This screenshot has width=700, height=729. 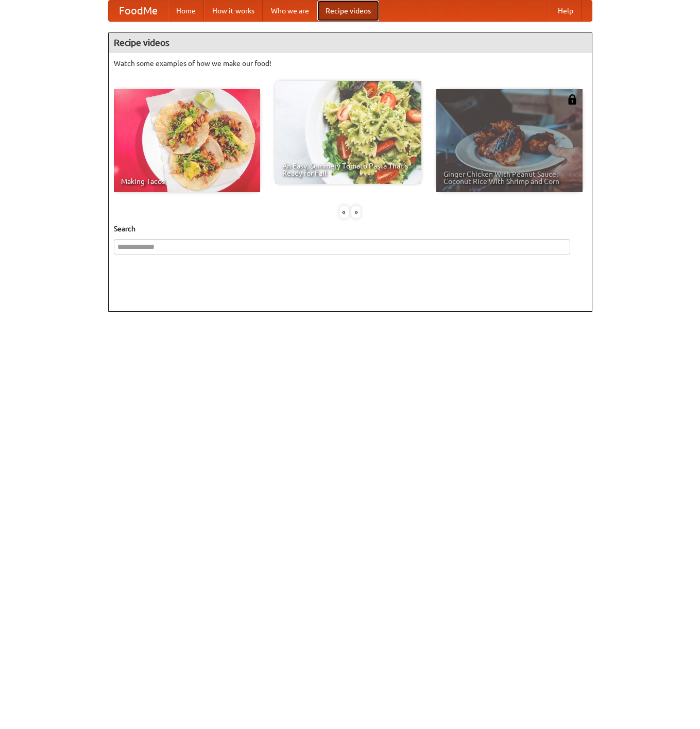 What do you see at coordinates (572, 99) in the screenshot?
I see `img: 483408.png` at bounding box center [572, 99].